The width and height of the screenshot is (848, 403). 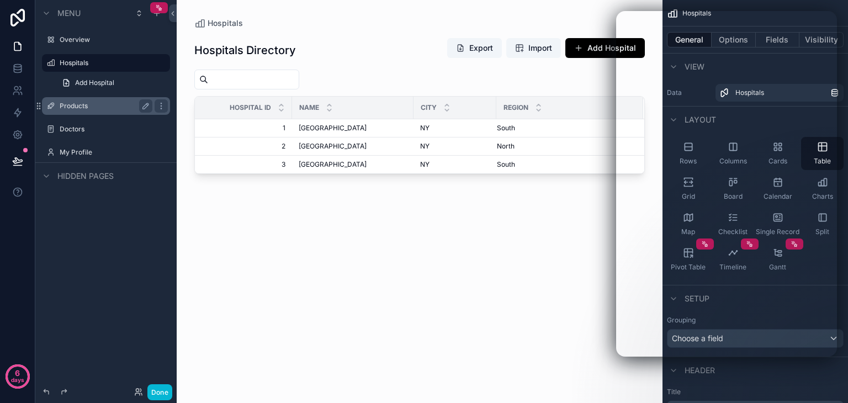 What do you see at coordinates (114, 152) in the screenshot?
I see `a: My Profile` at bounding box center [114, 152].